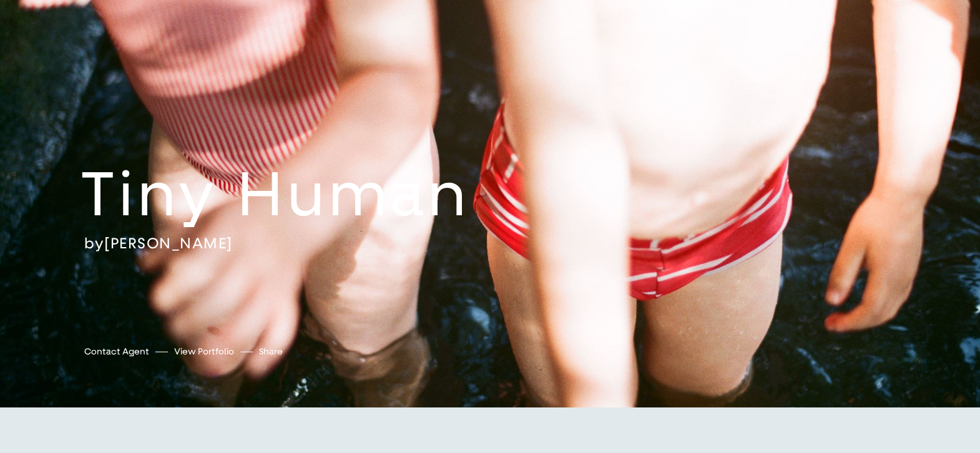 Image resolution: width=980 pixels, height=453 pixels. I want to click on a: View Portfolio, so click(204, 351).